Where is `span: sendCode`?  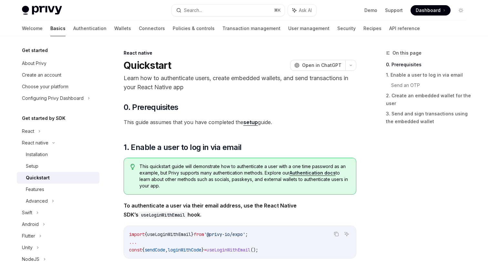 span: sendCode is located at coordinates (155, 250).